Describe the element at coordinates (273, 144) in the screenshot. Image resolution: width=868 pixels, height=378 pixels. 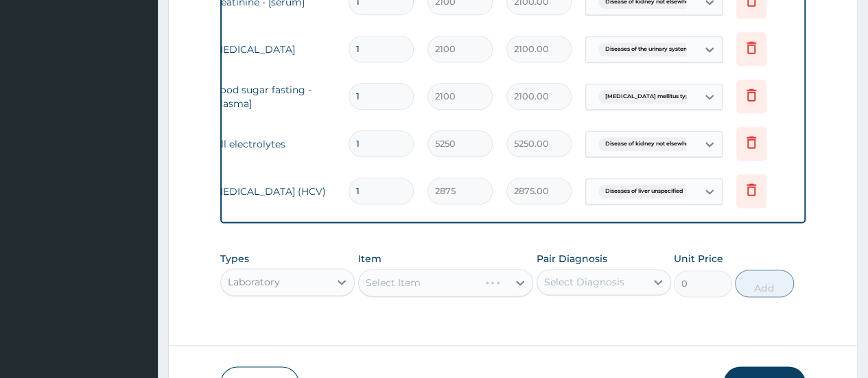
I see `td: full electrolytes` at that location.